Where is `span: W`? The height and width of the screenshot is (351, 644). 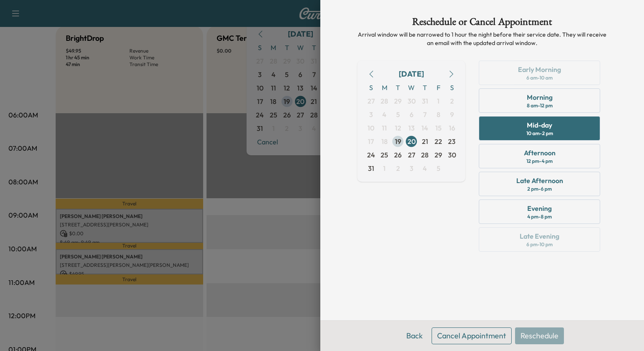 span: W is located at coordinates (411, 88).